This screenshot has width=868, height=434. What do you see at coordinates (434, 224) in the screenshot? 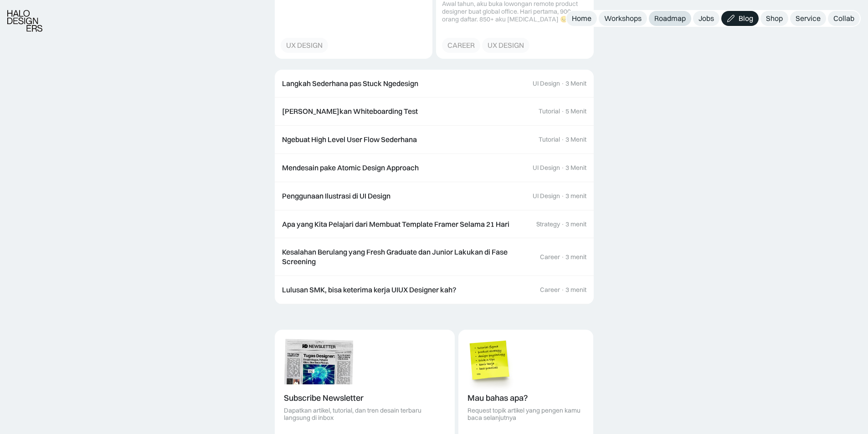
I see `a: Apa yang Kita Pelajari dari Membuat Template Framer Selama 21 HariStrategy·3 menit` at bounding box center [434, 224].